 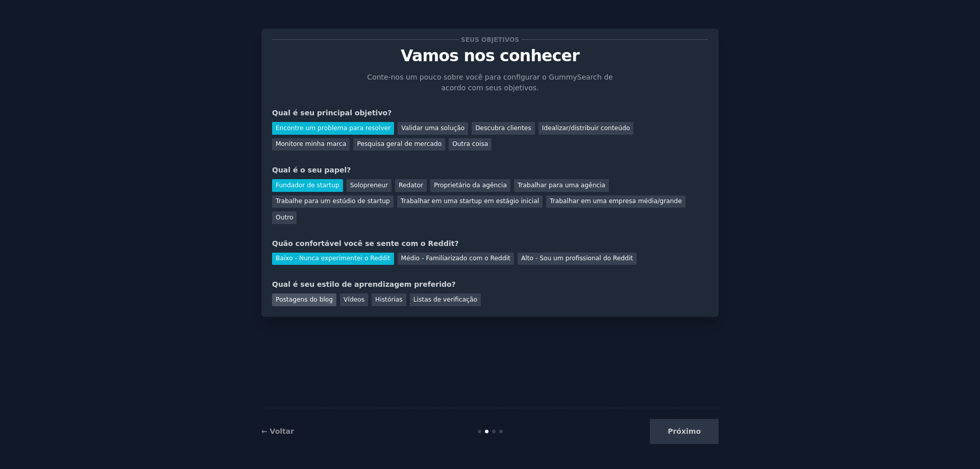 What do you see at coordinates (354, 300) in the screenshot?
I see `font: Vídeos` at bounding box center [354, 300].